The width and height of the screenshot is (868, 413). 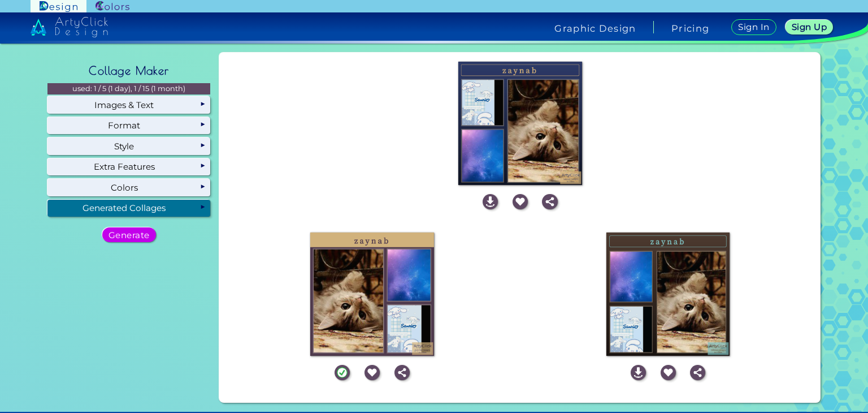 What do you see at coordinates (809, 27) in the screenshot?
I see `h5: Sign Up` at bounding box center [809, 27].